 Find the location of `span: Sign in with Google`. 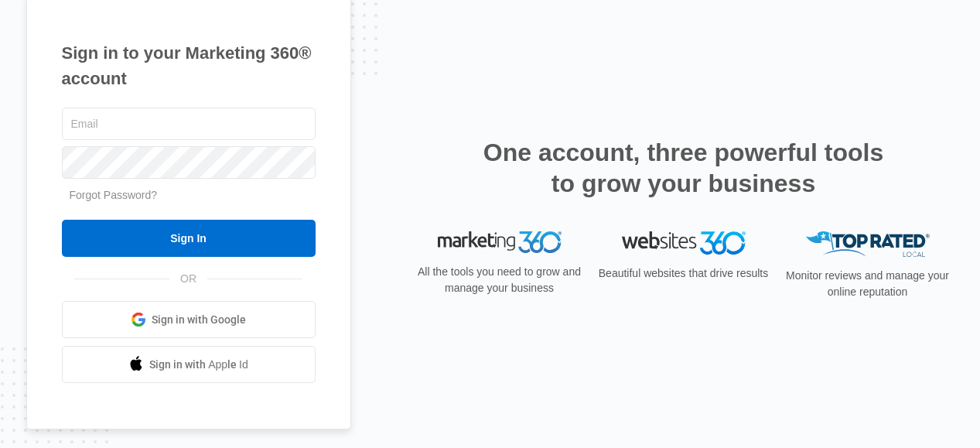

span: Sign in with Google is located at coordinates (199, 319).